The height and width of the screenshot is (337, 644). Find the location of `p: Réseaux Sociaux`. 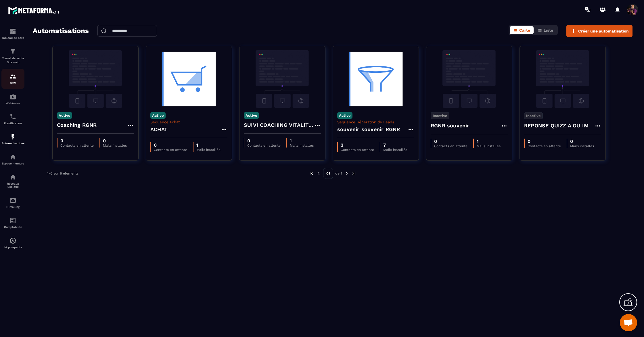

p: Réseaux Sociaux is located at coordinates (13, 185).